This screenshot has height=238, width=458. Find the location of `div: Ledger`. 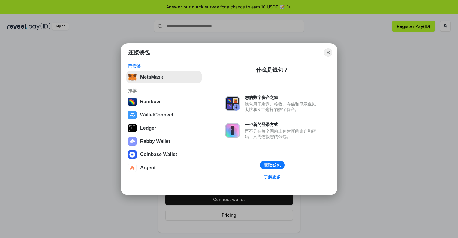

div: Ledger is located at coordinates (148, 128).